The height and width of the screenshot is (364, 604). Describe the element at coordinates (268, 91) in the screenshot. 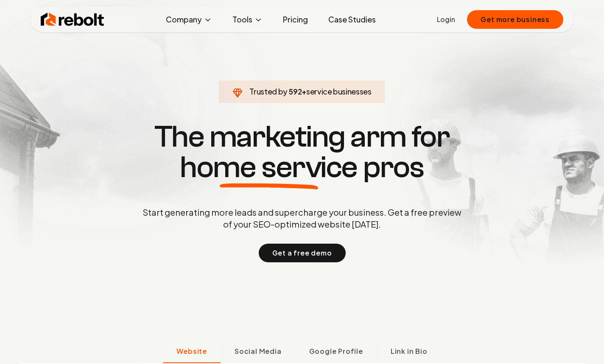

I see `span: Trusted by` at that location.